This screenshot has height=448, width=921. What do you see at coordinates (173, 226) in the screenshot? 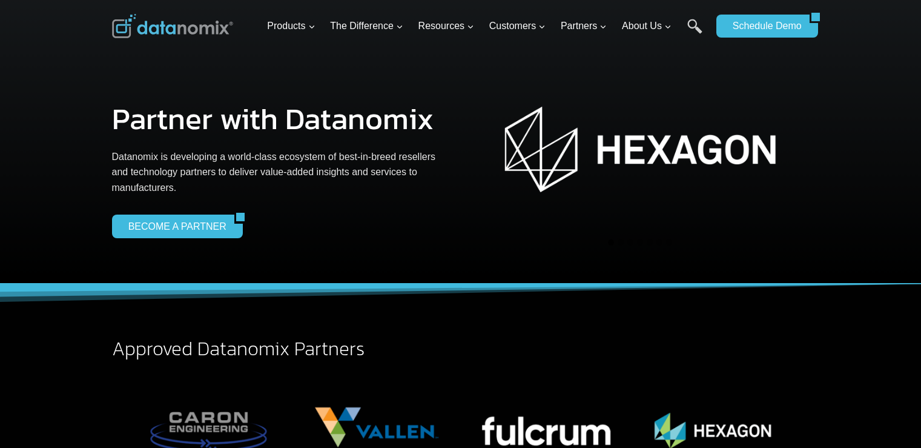
I see `a: BECOME A PARTNER` at bounding box center [173, 226].